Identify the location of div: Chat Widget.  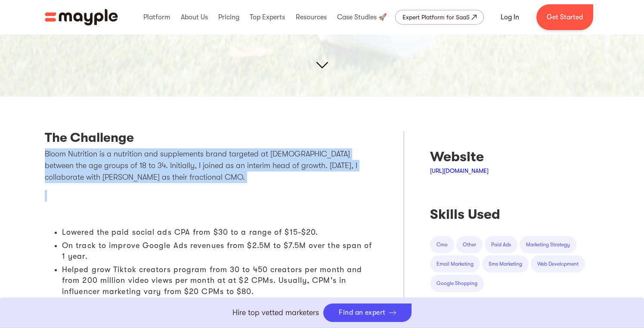
(622, 307).